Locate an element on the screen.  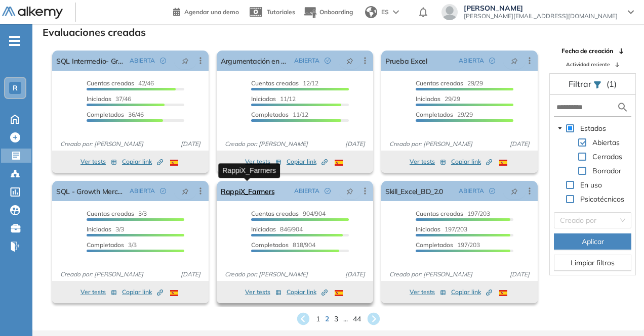
span: Agendar una demo is located at coordinates (212, 12).